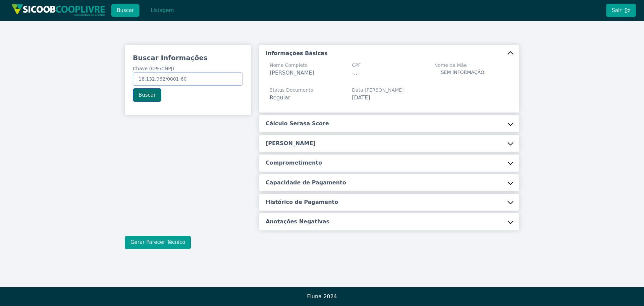 The height and width of the screenshot is (306, 644). What do you see at coordinates (59, 10) in the screenshot?
I see `img: img/sicoob_cooplivre.png` at bounding box center [59, 10].